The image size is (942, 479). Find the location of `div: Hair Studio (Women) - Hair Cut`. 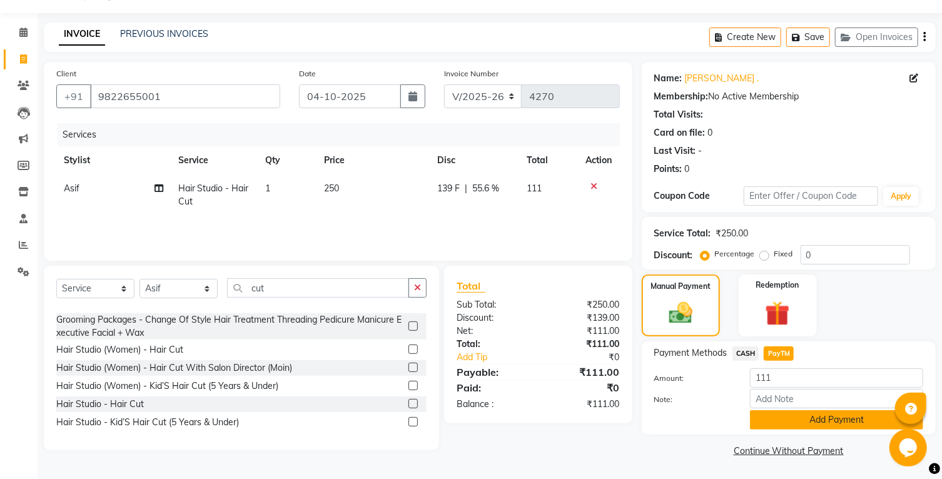

div: Hair Studio (Women) - Hair Cut is located at coordinates (120, 350).